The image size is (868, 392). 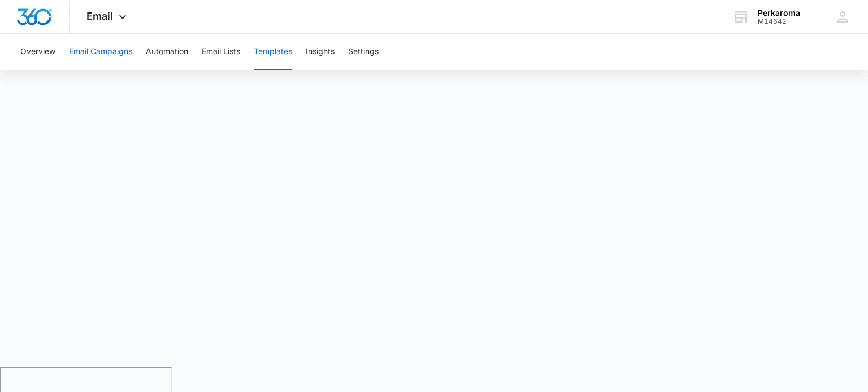 What do you see at coordinates (166, 52) in the screenshot?
I see `button: Automation` at bounding box center [166, 52].